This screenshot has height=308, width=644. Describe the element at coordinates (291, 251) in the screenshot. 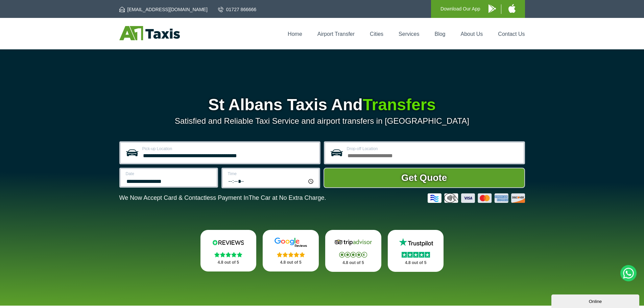

I see `a: Google Stars 4.8 out of 5` at that location.